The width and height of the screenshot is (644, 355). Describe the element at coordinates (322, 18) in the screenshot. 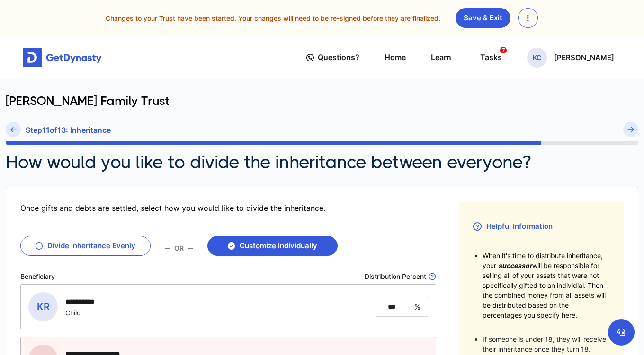

I see `div: Changes to your Trust have been started. Your changes will need to be re-signed before they are f...` at that location.